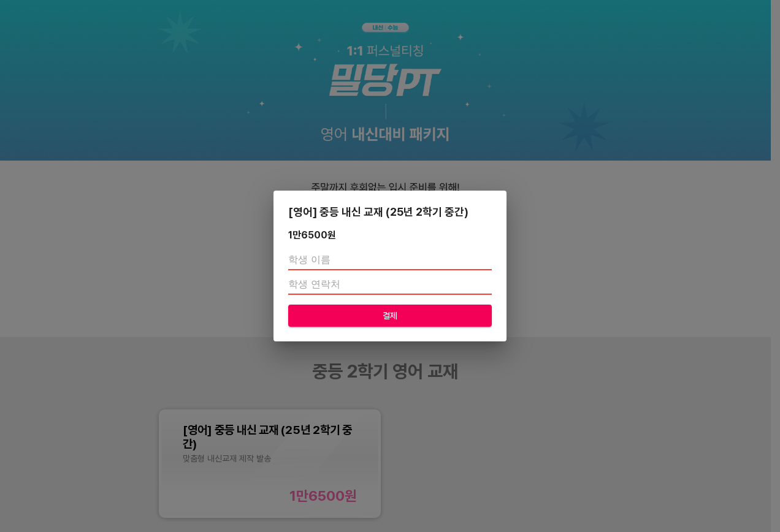 The width and height of the screenshot is (780, 532). Describe the element at coordinates (390, 212) in the screenshot. I see `div: [영어] 중등 내신 교재 (25년 2학기 중간)` at that location.